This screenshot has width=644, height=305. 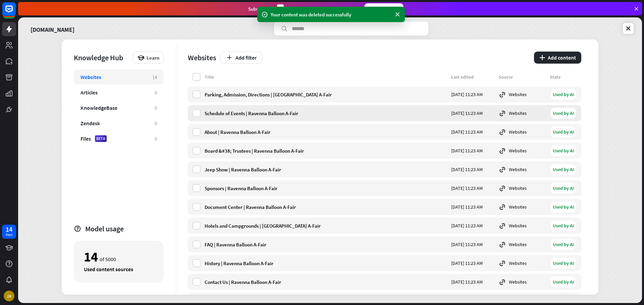 What do you see at coordinates (118, 257) in the screenshot?
I see `div: of 5000` at bounding box center [118, 257].